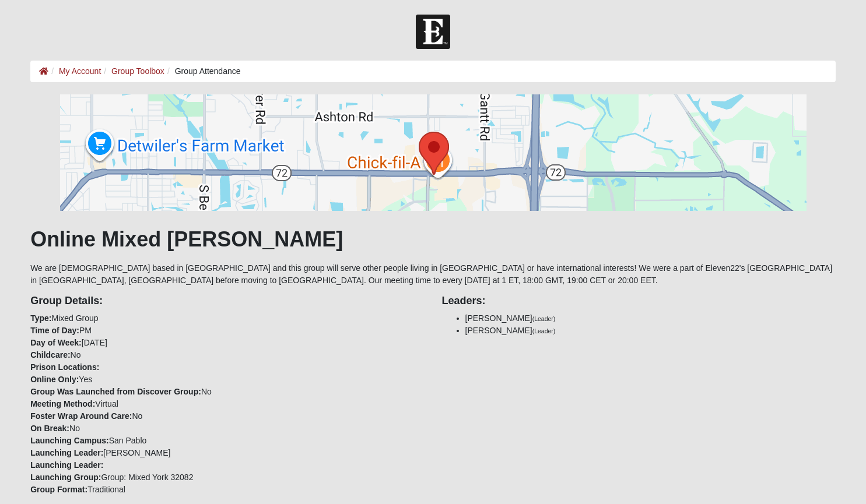  Describe the element at coordinates (54, 380) in the screenshot. I see `strong: Online Only:` at that location.